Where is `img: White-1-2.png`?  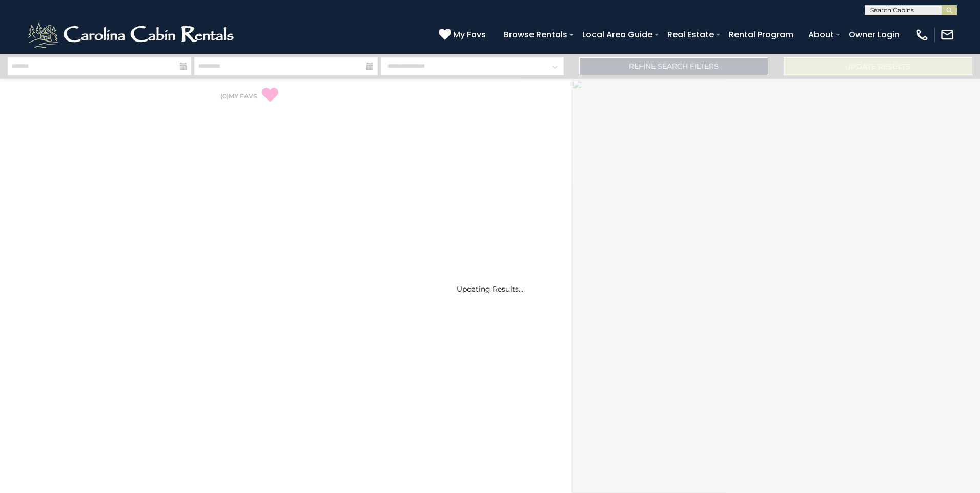
img: White-1-2.png is located at coordinates (132, 35).